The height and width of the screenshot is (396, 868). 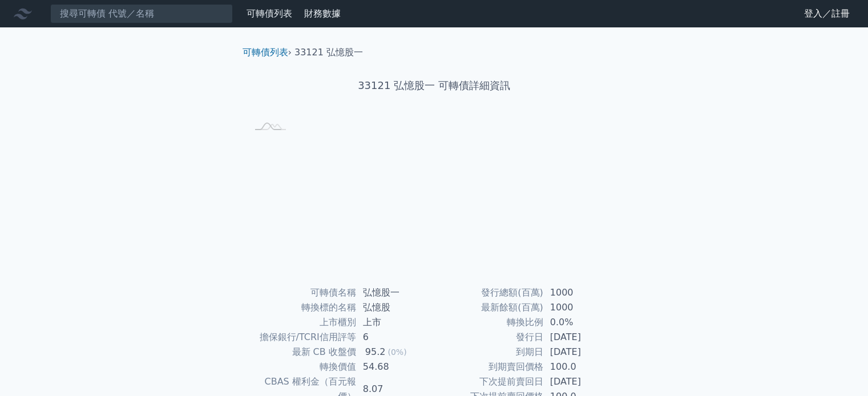 What do you see at coordinates (488, 322) in the screenshot?
I see `td: 轉換比例` at bounding box center [488, 322].